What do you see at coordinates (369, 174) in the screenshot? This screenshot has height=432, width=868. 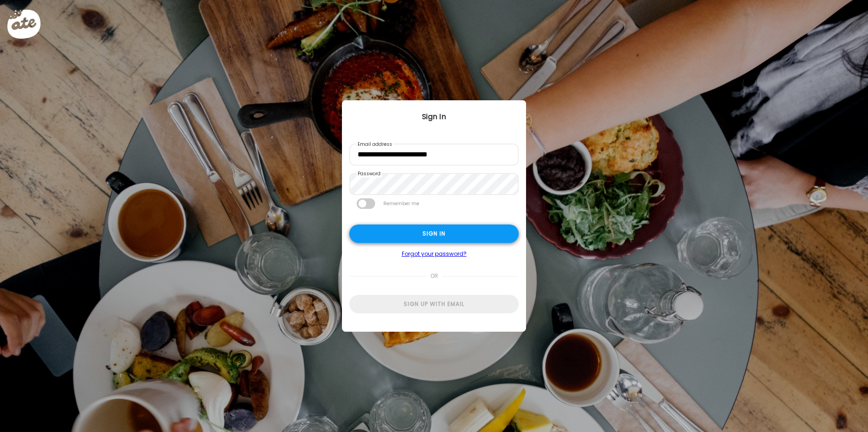 I see `label: Password` at bounding box center [369, 174].